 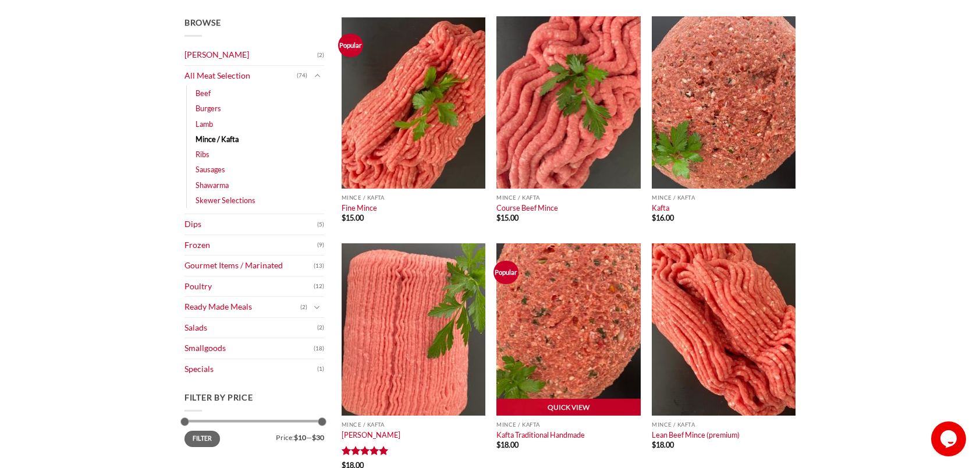 What do you see at coordinates (413, 330) in the screenshot?
I see `img: Kibbeh Mince` at bounding box center [413, 330].